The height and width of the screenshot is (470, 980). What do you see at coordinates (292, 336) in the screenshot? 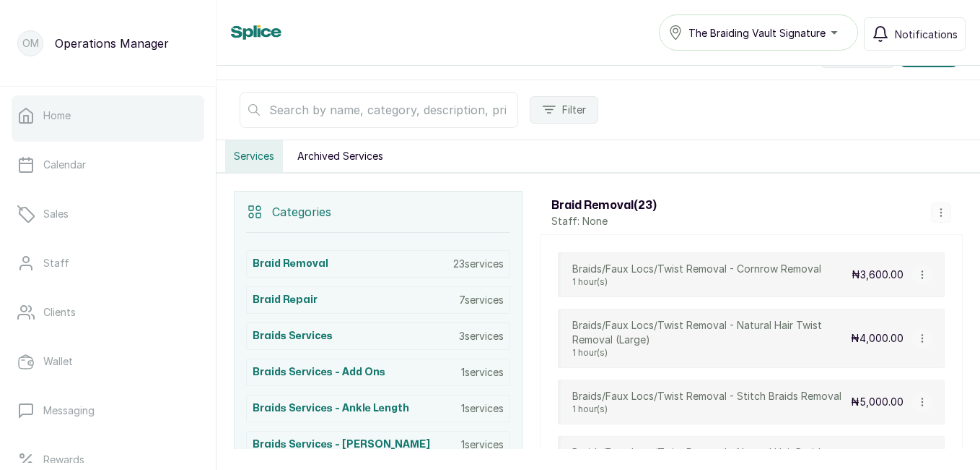
I see `h3: Braids Services` at bounding box center [292, 336].